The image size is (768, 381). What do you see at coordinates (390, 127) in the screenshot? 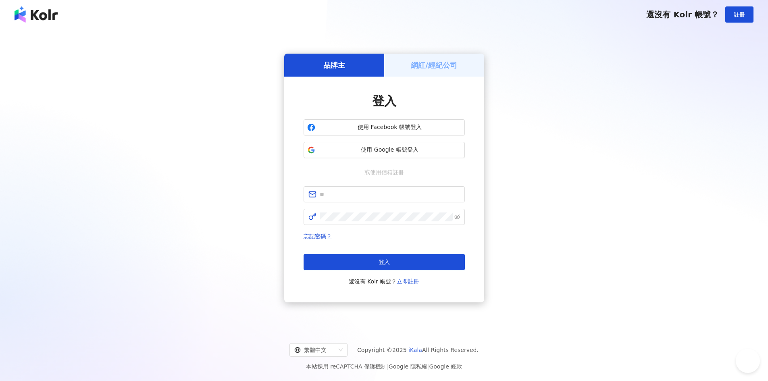
I see `span: 使用 Facebook 帳號登入` at bounding box center [390, 127].